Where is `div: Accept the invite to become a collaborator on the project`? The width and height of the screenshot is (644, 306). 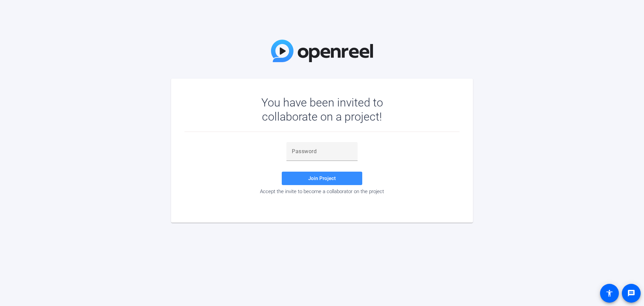
div: Accept the invite to become a collaborator on the project is located at coordinates (322, 191).